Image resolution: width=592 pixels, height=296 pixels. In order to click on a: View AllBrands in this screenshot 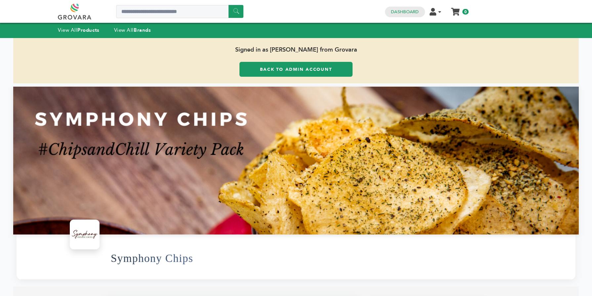, I will do `click(133, 30)`.